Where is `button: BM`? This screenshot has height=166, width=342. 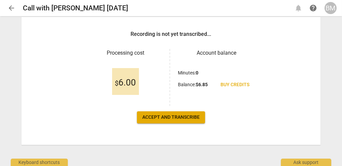
button: BM is located at coordinates (330, 8).